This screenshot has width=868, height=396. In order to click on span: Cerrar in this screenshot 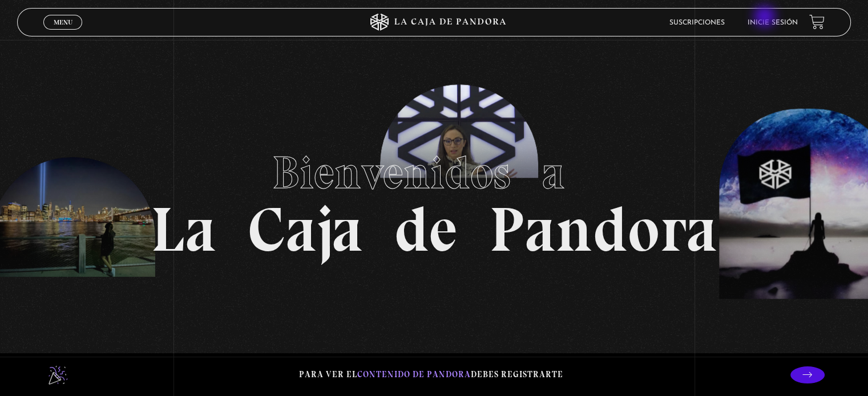, I will do `click(63, 32)`.